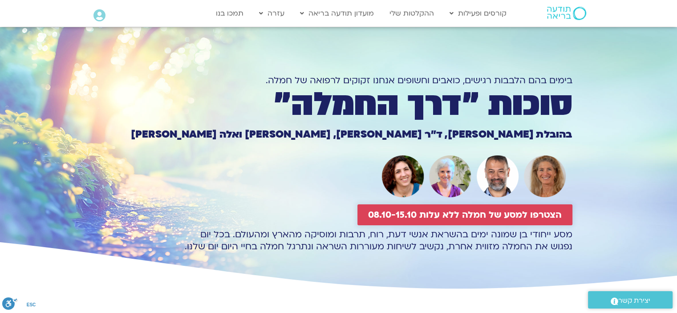  Describe the element at coordinates (567, 13) in the screenshot. I see `img: תודעה בריאה` at that location.